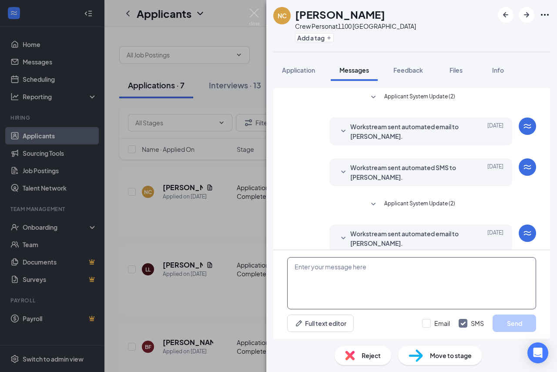 Image resolution: width=557 pixels, height=372 pixels. What do you see at coordinates (456, 70) in the screenshot?
I see `span: Files` at bounding box center [456, 70].